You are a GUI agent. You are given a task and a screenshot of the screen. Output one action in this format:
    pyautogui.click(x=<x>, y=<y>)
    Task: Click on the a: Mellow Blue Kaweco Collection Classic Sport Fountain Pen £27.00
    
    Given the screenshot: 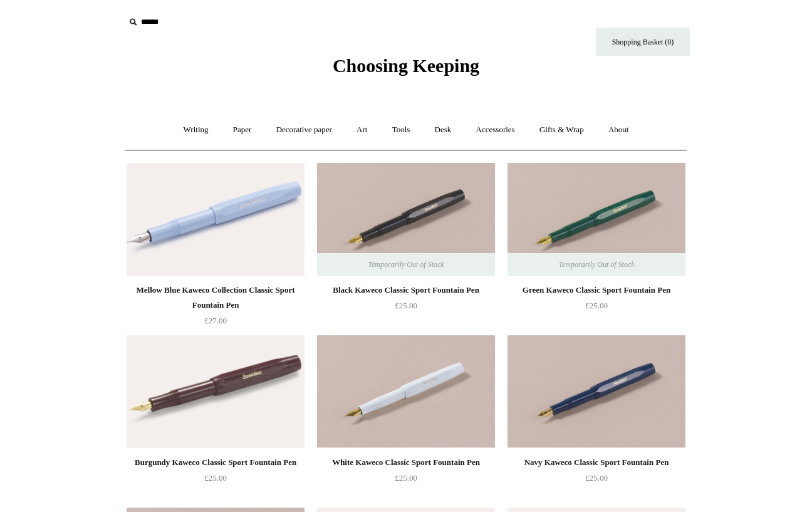 What is the action you would take?
    pyautogui.click(x=215, y=308)
    